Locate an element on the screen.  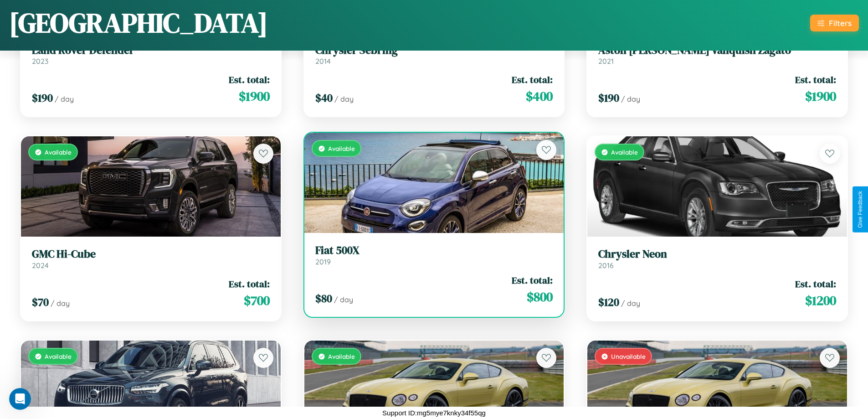
span: Unavailable is located at coordinates (628, 356).